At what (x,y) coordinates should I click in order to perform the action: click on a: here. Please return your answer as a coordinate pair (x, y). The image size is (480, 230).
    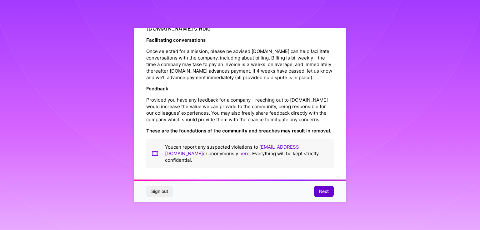
    Looking at the image, I should click on (244, 154).